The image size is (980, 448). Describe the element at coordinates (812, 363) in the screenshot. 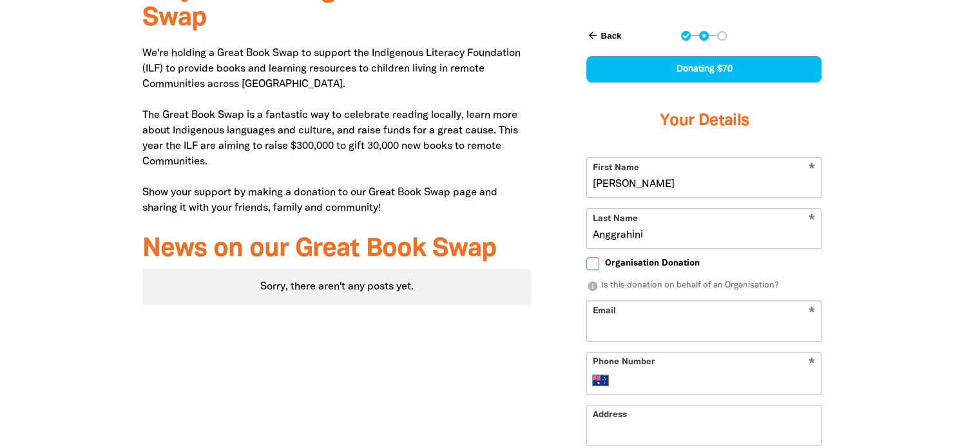

I see `i: Required` at that location.